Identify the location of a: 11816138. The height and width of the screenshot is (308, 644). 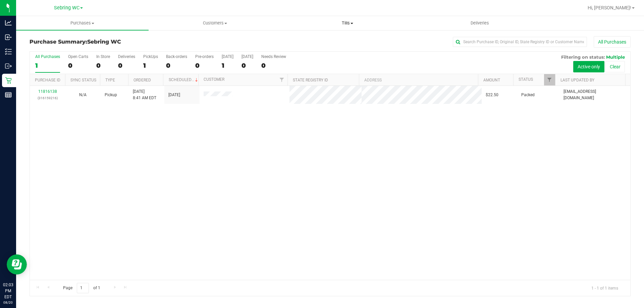
(48, 91).